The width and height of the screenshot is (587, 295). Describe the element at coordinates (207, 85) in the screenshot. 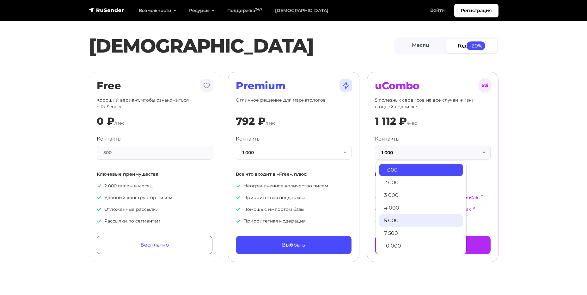

I see `img: tarif-free.svg` at that location.